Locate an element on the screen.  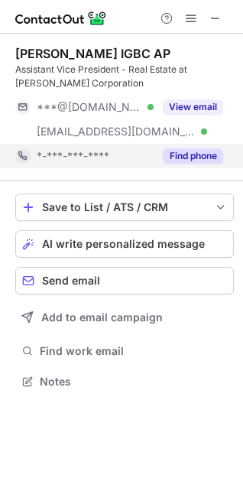
div: Save to List / ATS / CRM is located at coordinates (125, 207).